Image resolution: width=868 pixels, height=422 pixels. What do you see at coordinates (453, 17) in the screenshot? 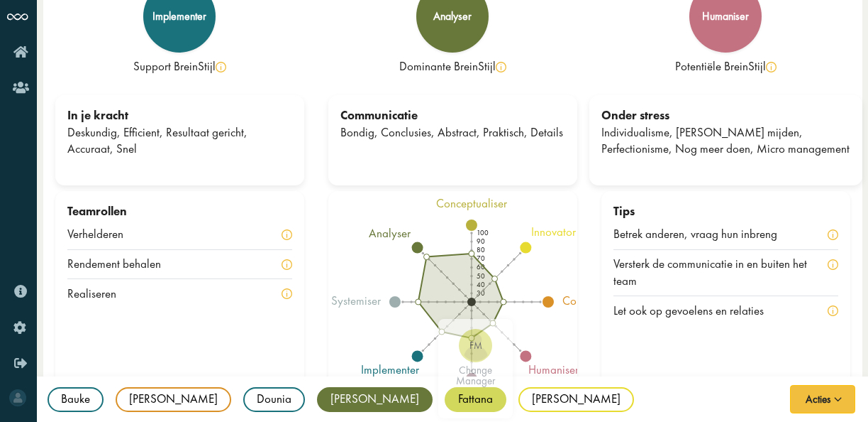
I see `div: analyser` at bounding box center [453, 17].